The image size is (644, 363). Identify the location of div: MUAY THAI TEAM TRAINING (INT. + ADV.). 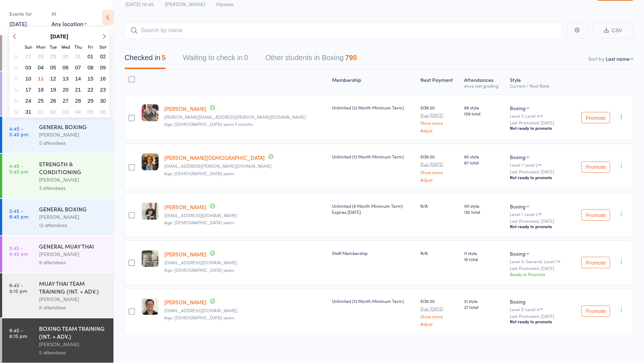
(73, 287).